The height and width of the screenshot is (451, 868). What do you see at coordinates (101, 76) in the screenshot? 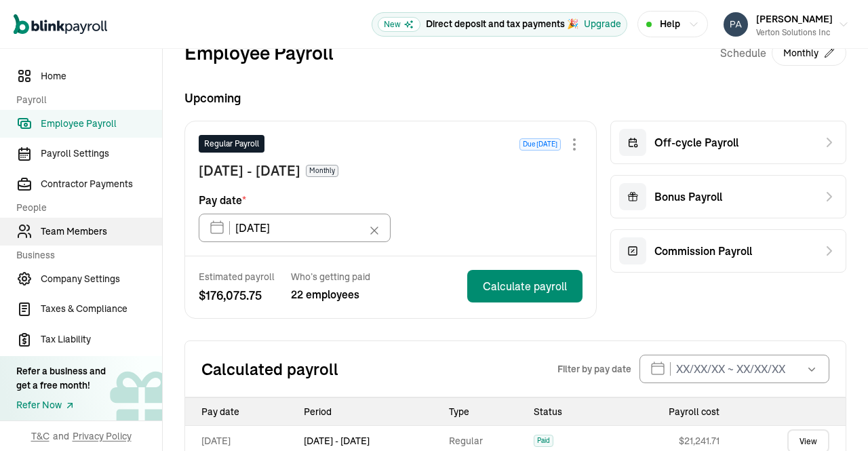
I see `span: Home` at bounding box center [101, 76].